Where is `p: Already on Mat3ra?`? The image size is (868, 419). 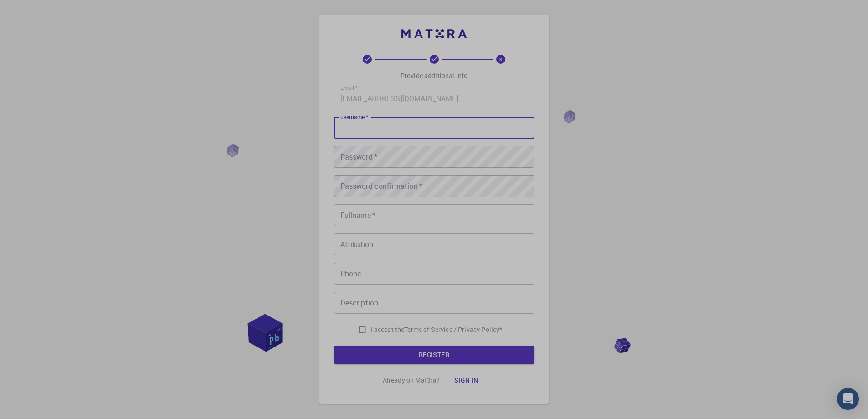
p: Already on Mat3ra? is located at coordinates (412, 380).